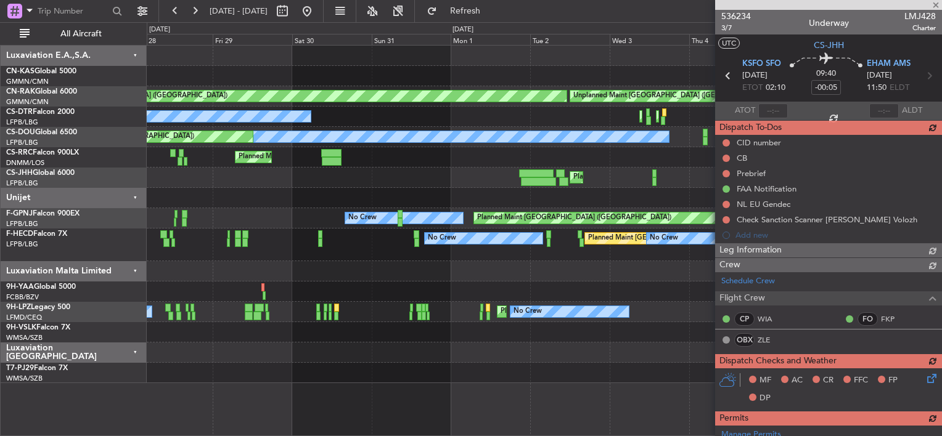 Image resolution: width=942 pixels, height=436 pixels. I want to click on a: 9H-YAAGlobal 5000, so click(41, 287).